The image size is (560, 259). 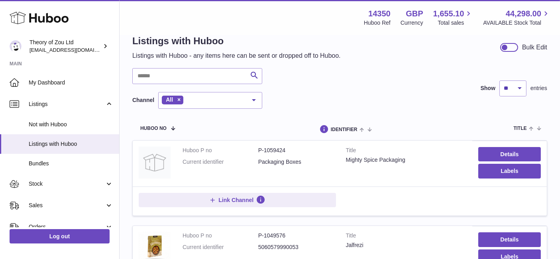 I want to click on button: Link Channel, so click(x=237, y=200).